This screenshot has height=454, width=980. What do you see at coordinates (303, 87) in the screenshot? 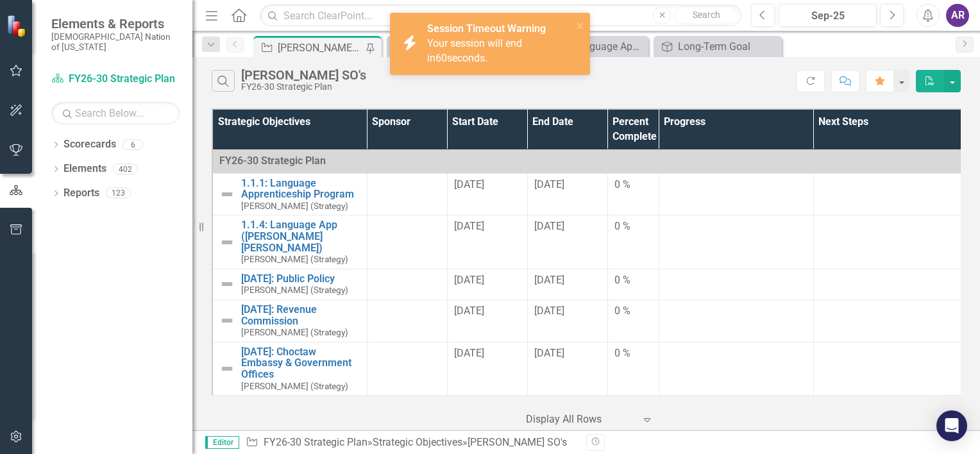
I see `div: FY26-30 Strategic Plan` at bounding box center [303, 87].